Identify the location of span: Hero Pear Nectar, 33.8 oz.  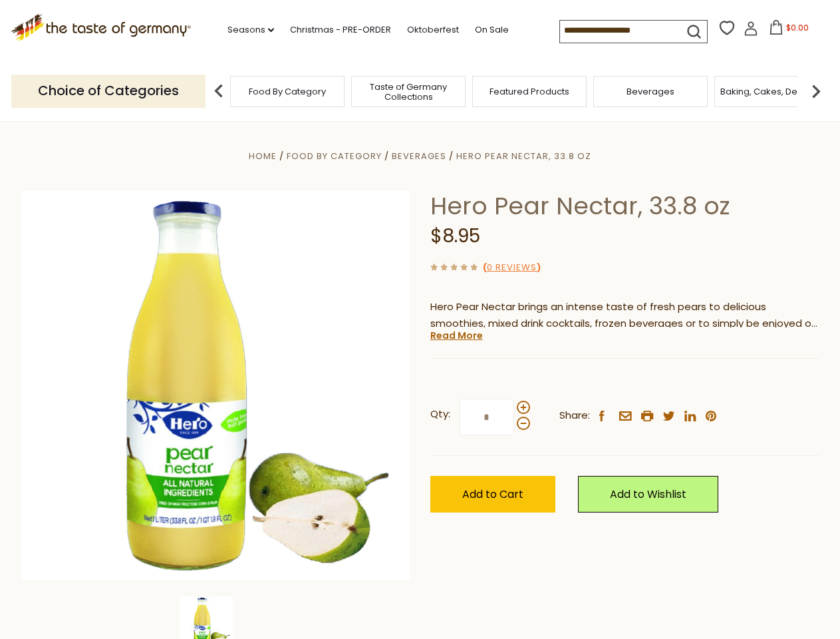
(523, 155).